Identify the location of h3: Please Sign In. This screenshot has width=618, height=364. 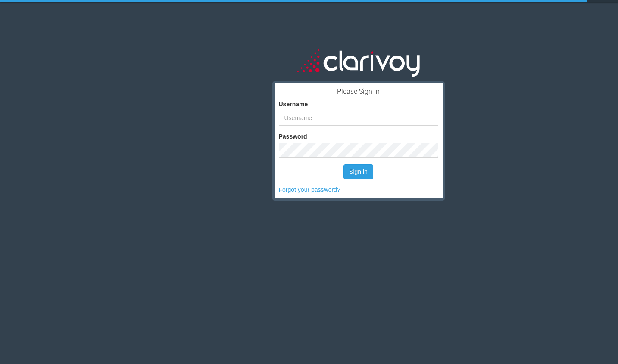
(358, 92).